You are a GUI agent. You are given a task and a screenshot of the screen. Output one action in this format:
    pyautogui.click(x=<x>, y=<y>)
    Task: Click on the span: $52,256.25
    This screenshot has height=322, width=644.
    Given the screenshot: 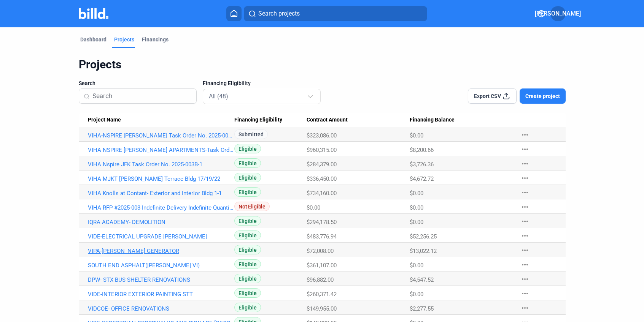 What is the action you would take?
    pyautogui.click(x=423, y=237)
    